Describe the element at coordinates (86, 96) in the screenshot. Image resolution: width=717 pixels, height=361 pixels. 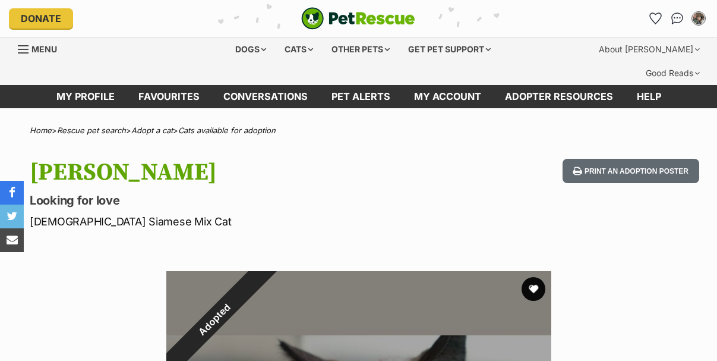
I see `a: My profile` at that location.